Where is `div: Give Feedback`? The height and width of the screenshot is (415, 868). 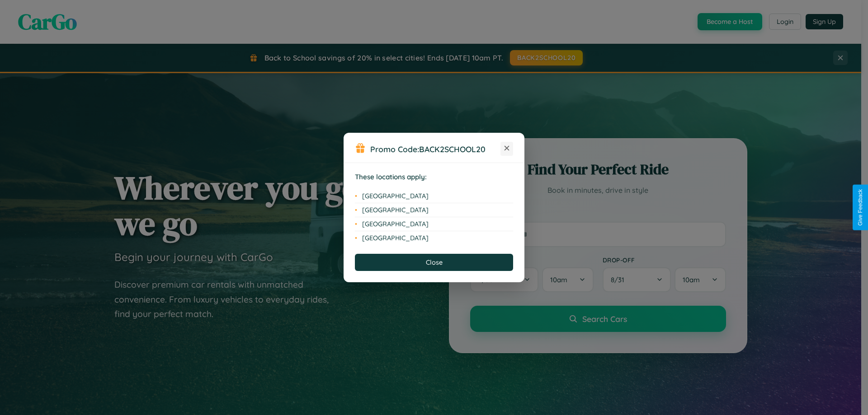 div: Give Feedback is located at coordinates (861, 207).